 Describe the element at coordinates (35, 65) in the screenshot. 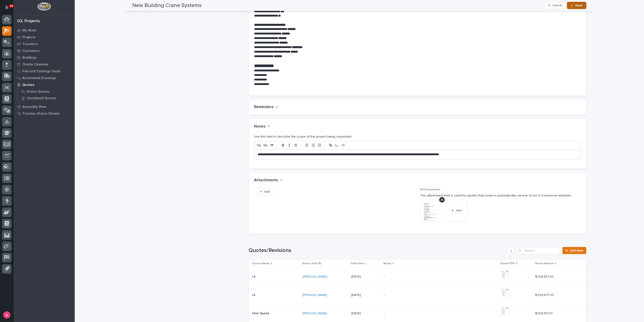

I see `p: Onsite Calendar` at that location.